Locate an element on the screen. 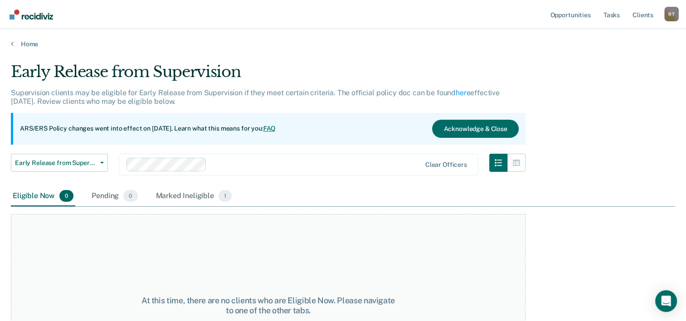  p: Supervision clients may be eligible for Early Release from Supervision if they meet certain crite... is located at coordinates (255, 97).